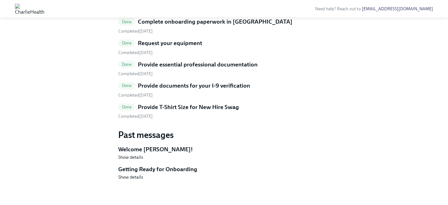 Image resolution: width=448 pixels, height=205 pixels. What do you see at coordinates (188, 107) in the screenshot?
I see `h5: Provide T-Shirt Size for New Hire Swag` at bounding box center [188, 107].